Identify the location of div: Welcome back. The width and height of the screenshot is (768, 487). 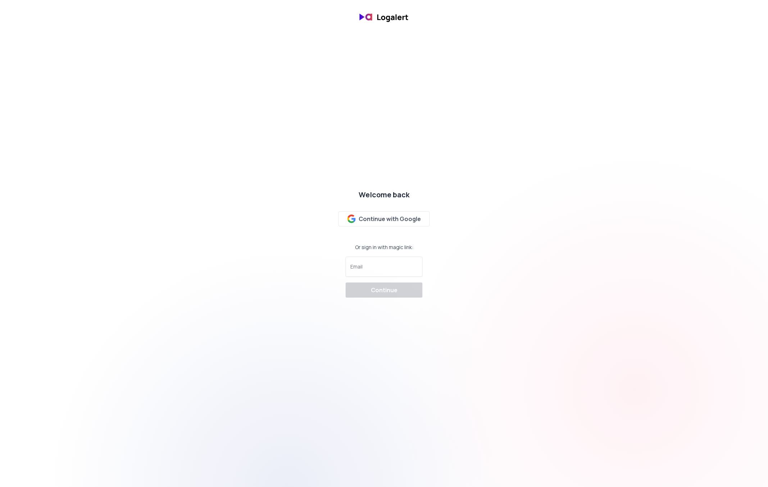
(384, 195).